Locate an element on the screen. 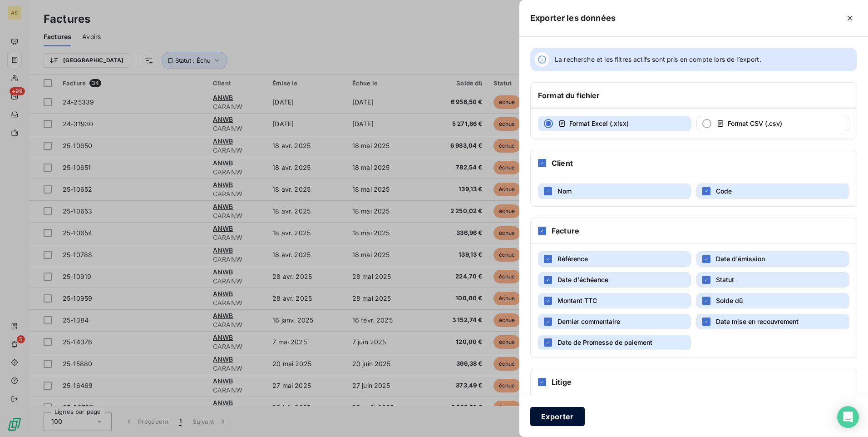  span: Date d'échéance is located at coordinates (582, 279).